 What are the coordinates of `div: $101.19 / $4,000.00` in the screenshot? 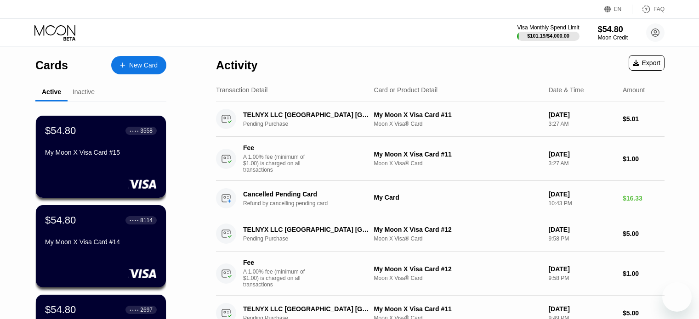 It's located at (548, 36).